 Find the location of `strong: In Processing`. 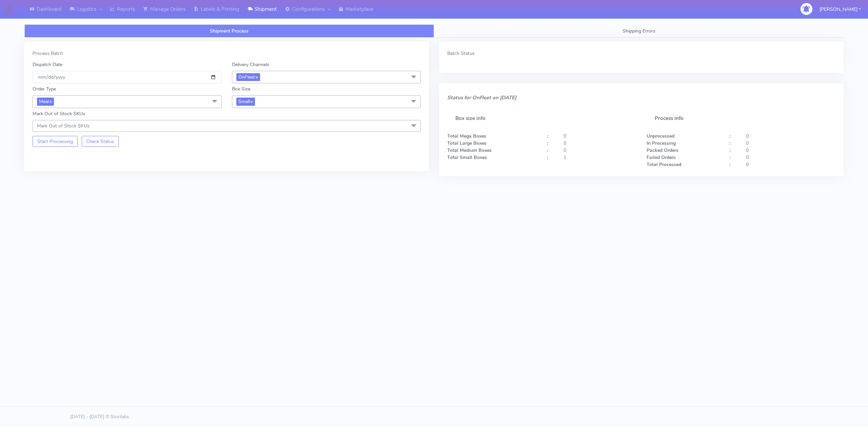

strong: In Processing is located at coordinates (661, 143).